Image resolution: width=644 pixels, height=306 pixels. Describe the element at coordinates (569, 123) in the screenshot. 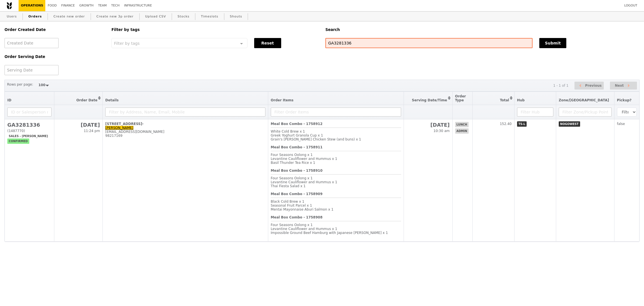

I see `span: NOGOWEST` at that location.